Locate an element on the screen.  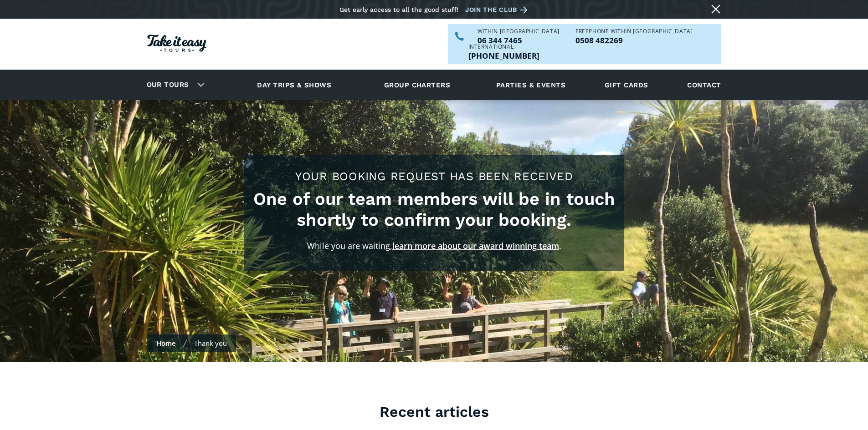
a: Our tours is located at coordinates (168, 85).